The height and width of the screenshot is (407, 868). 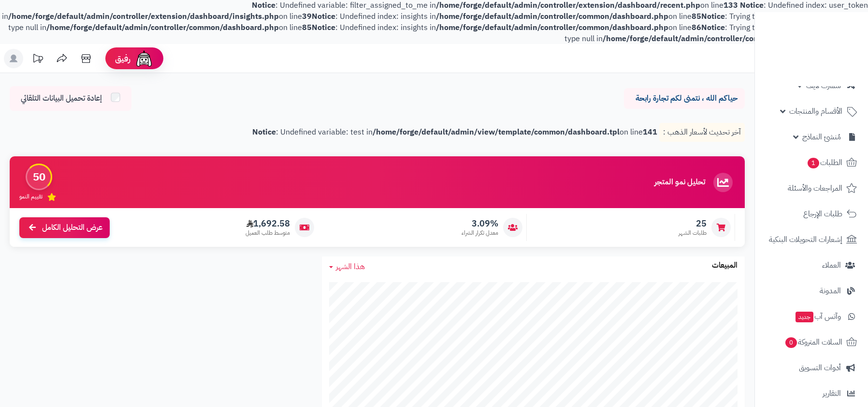 What do you see at coordinates (811, 239) in the screenshot?
I see `a: إشعارات التحويلات البنكية` at bounding box center [811, 239].